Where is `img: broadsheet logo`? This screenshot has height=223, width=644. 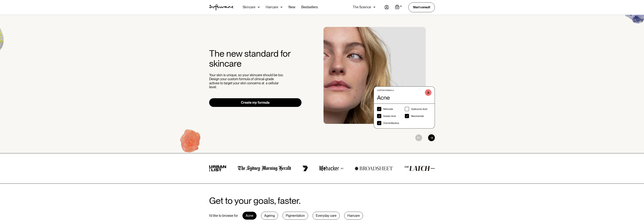 img: broadsheet logo is located at coordinates (374, 168).